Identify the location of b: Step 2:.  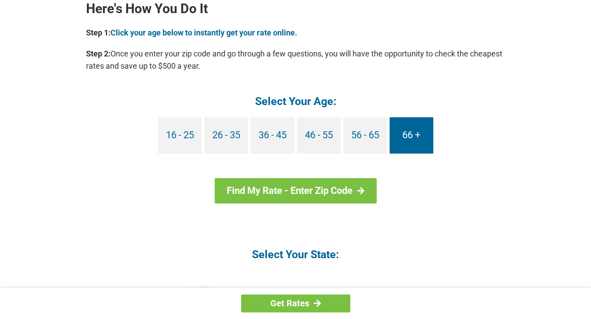
(98, 53).